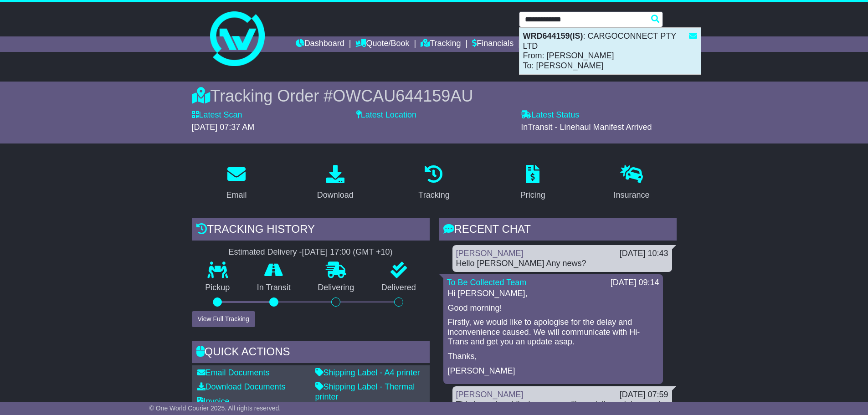 The height and width of the screenshot is (415, 868). What do you see at coordinates (368, 372) in the screenshot?
I see `a: Shipping Label - A4 printer` at bounding box center [368, 372].